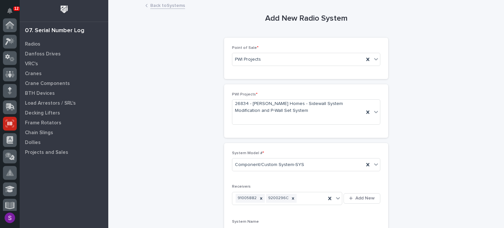 Image resolution: width=504 pixels, height=228 pixels. Describe the element at coordinates (246, 198) in the screenshot. I see `div: 91005882` at that location.